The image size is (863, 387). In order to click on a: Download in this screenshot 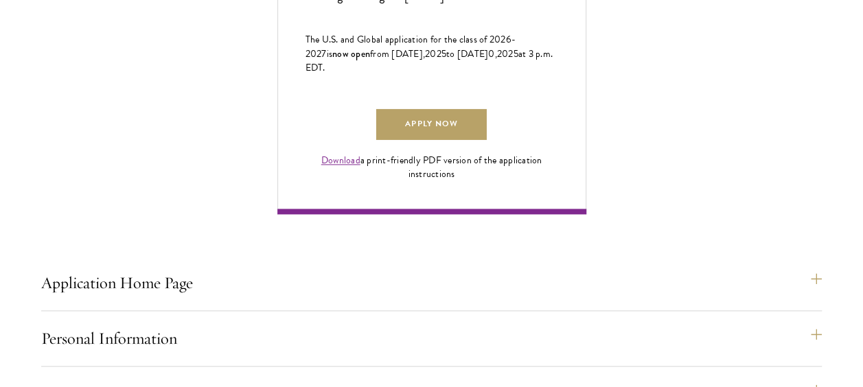, I will do `click(341, 160)`.